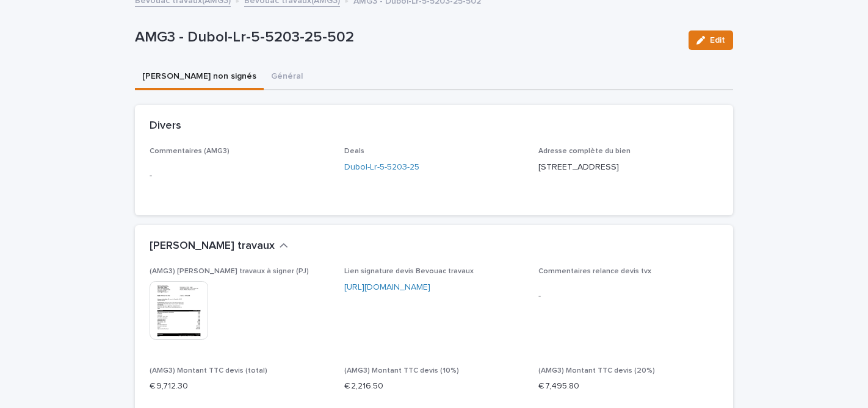  What do you see at coordinates (165, 126) in the screenshot?
I see `h2: Divers` at bounding box center [165, 126].